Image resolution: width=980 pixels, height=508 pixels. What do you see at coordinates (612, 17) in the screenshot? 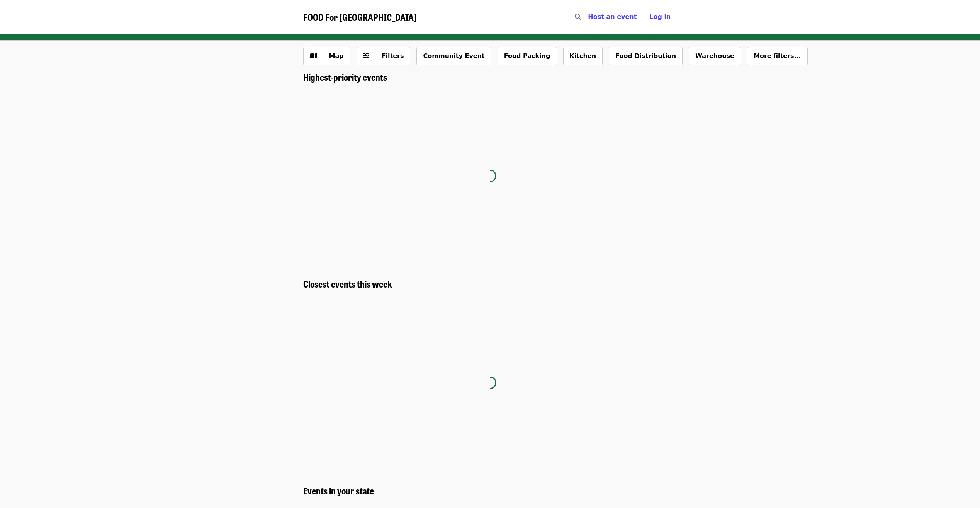
I see `span: Host an event` at bounding box center [612, 17].